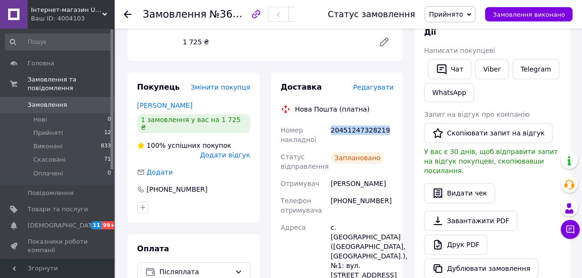  Describe the element at coordinates (41, 63) in the screenshot. I see `span: Головна` at that location.